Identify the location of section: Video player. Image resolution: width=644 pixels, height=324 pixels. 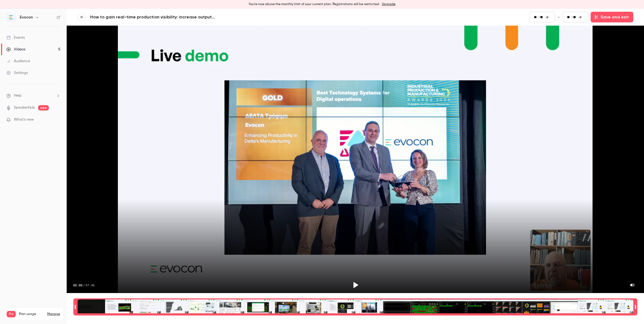
(355, 159).